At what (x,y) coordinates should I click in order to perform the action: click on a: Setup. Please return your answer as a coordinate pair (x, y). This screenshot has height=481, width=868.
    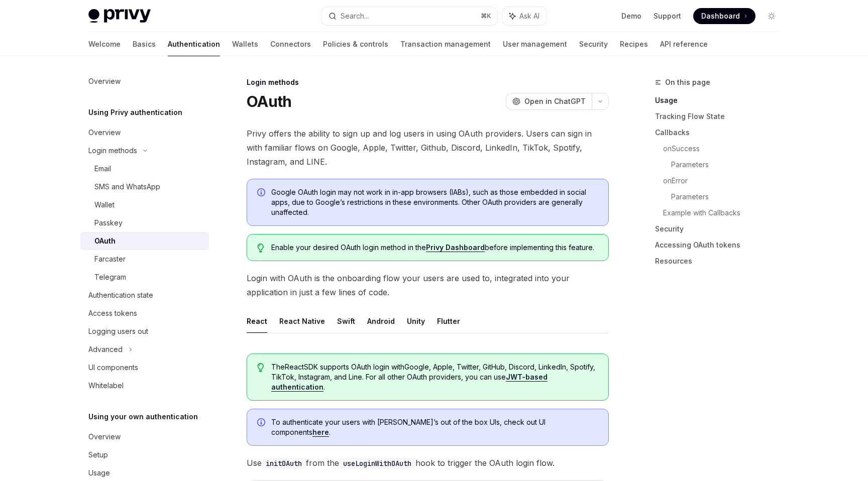
    Looking at the image, I should click on (144, 455).